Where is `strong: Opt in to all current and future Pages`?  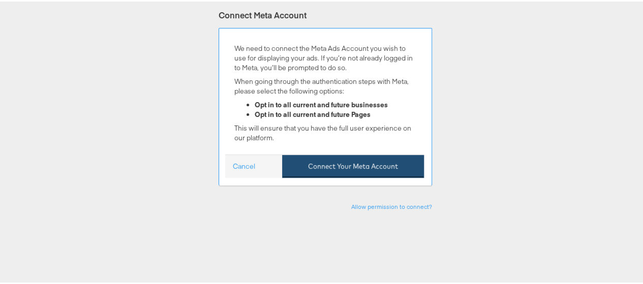
strong: Opt in to all current and future Pages is located at coordinates (313, 113).